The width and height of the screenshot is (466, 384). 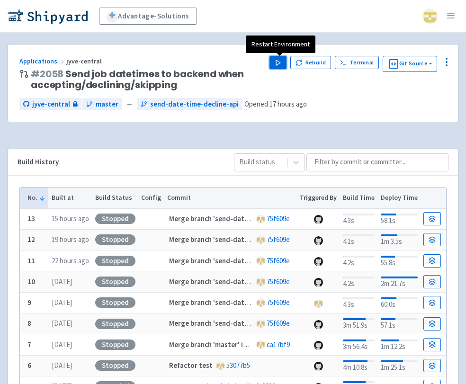 What do you see at coordinates (231, 198) in the screenshot?
I see `th: Commit` at bounding box center [231, 198].